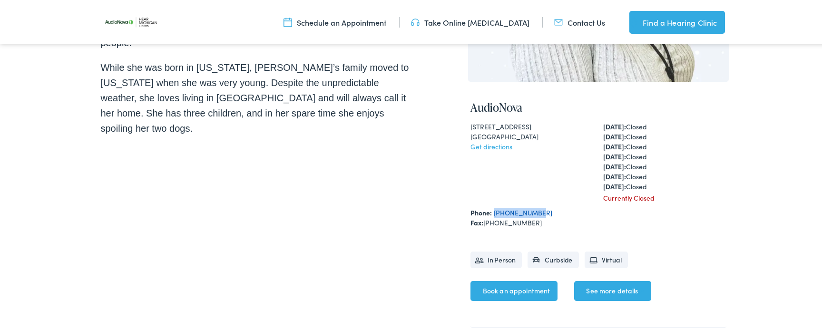 This screenshot has width=822, height=330. What do you see at coordinates (606, 258) in the screenshot?
I see `li: Virtual` at bounding box center [606, 258].